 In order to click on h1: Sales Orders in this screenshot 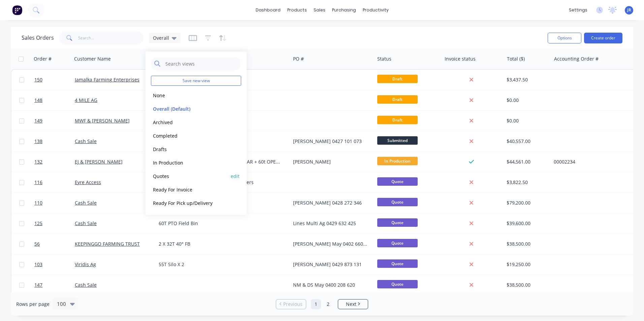, I will do `click(38, 38)`.